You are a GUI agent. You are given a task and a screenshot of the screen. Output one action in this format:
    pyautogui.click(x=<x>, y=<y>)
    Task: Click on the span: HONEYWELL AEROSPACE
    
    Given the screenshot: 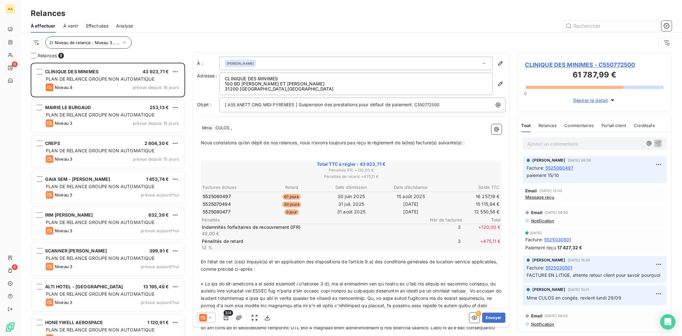 What is the action you would take?
    pyautogui.click(x=74, y=322)
    